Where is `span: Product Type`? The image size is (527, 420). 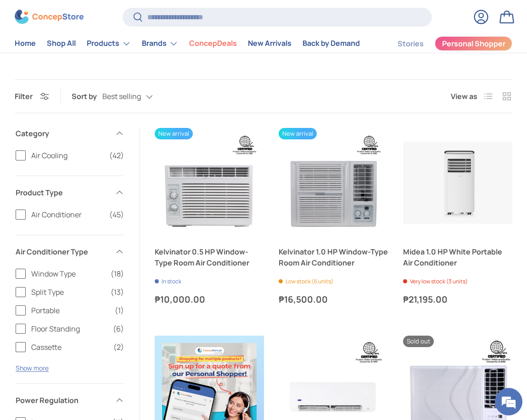 span: Product Type is located at coordinates (62, 193).